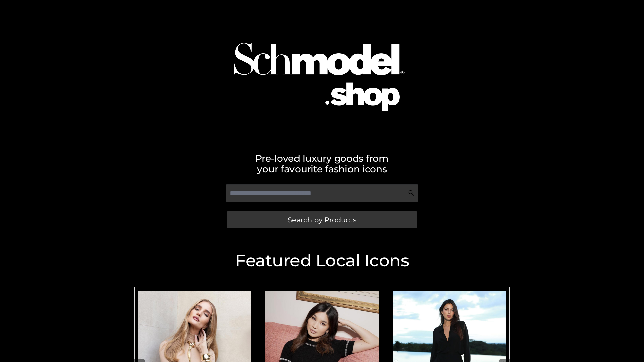  Describe the element at coordinates (322, 220) in the screenshot. I see `a: Search by Products` at that location.